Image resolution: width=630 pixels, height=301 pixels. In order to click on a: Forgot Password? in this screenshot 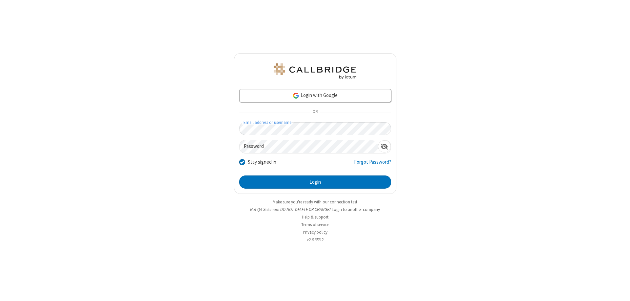, I will do `click(372, 164)`.